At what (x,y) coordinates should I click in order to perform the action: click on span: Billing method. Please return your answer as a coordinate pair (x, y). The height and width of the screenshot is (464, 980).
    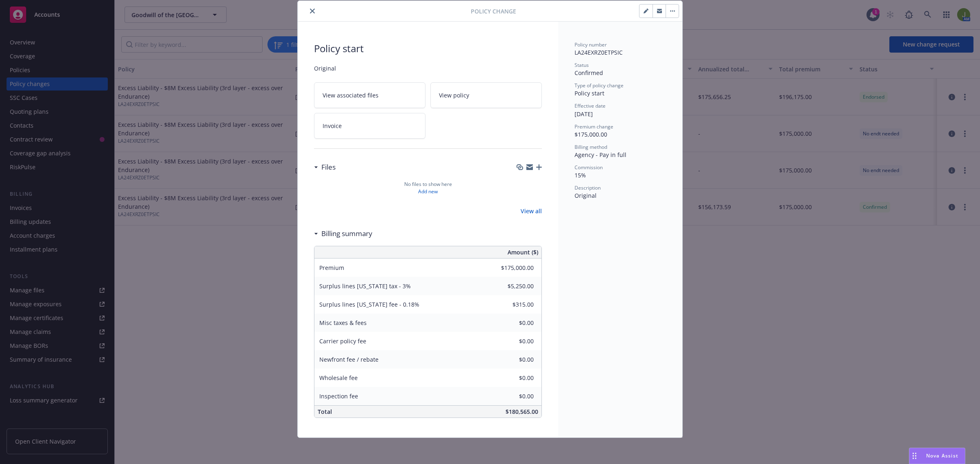
    Looking at the image, I should click on (591, 147).